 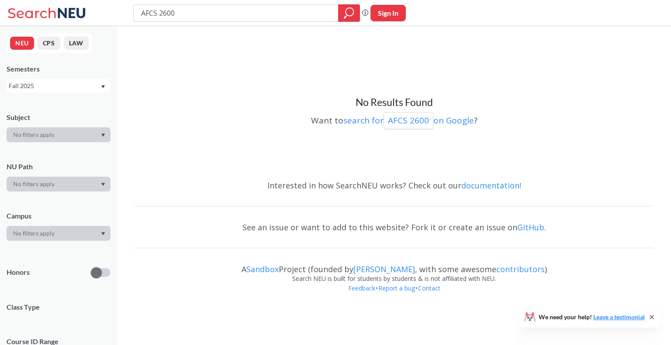 I want to click on div: Fall 2025Dropdown arrow, so click(x=58, y=86).